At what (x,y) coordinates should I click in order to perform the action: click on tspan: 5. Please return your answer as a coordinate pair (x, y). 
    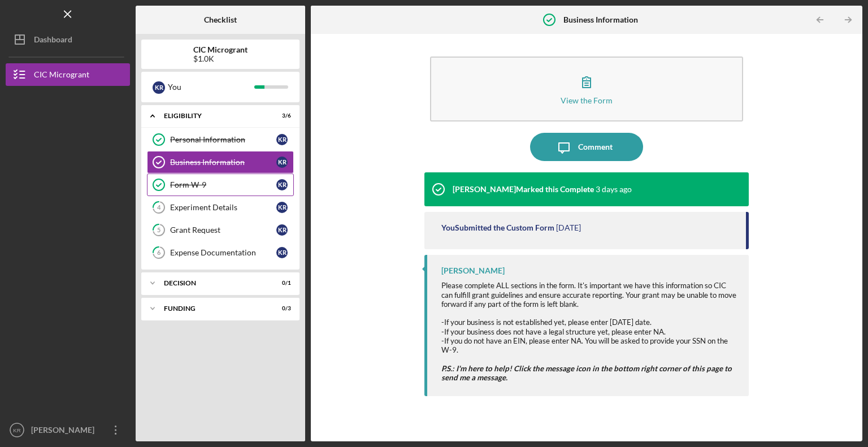
    Looking at the image, I should click on (159, 230).